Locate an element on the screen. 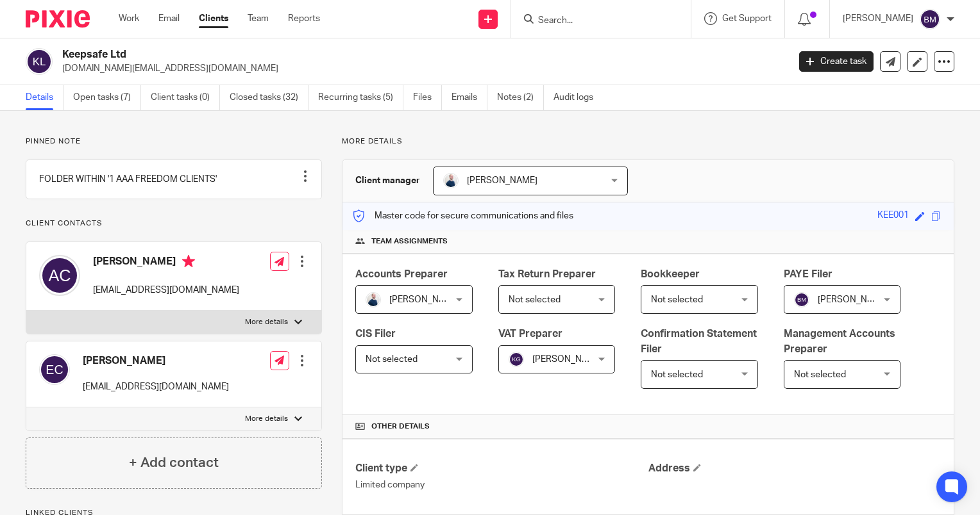 This screenshot has height=515, width=980. p: Limited company is located at coordinates (501, 485).